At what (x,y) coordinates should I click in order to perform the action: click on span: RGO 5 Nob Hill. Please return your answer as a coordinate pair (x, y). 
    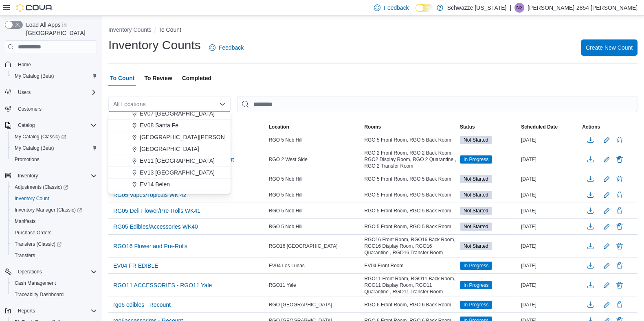
    Looking at the image, I should click on (285, 195).